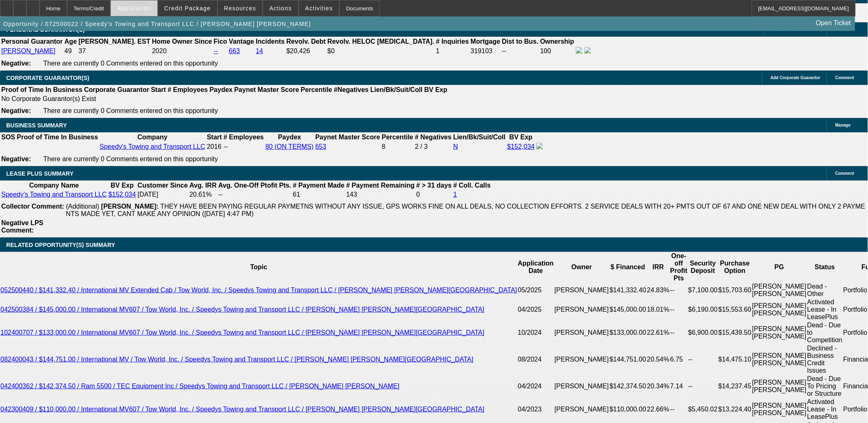  What do you see at coordinates (702, 332) in the screenshot?
I see `td: $6,900.00` at bounding box center [702, 332].